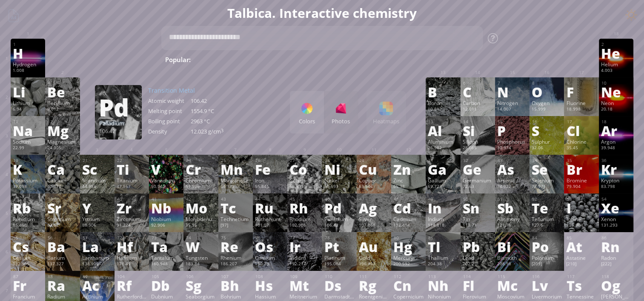  I want to click on div: 38, so click(63, 199).